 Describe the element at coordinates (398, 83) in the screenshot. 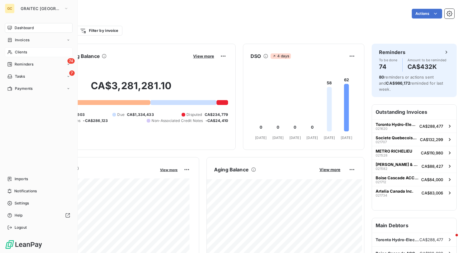

I see `span: CA$986,172` at that location.